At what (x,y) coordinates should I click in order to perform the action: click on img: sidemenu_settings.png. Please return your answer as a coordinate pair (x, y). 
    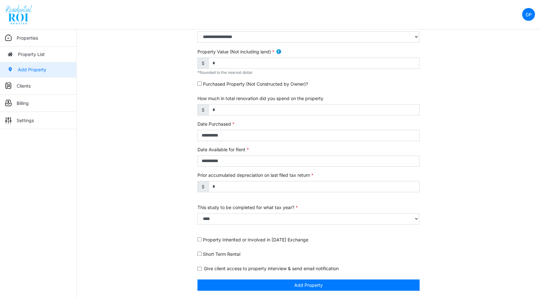
    Looking at the image, I should click on (8, 120).